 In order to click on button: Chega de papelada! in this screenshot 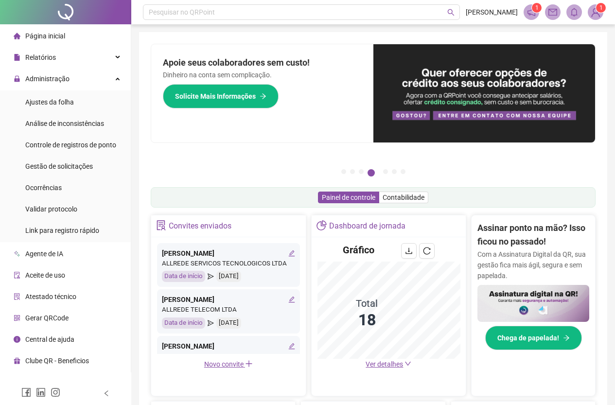, I will do `click(533, 338)`.